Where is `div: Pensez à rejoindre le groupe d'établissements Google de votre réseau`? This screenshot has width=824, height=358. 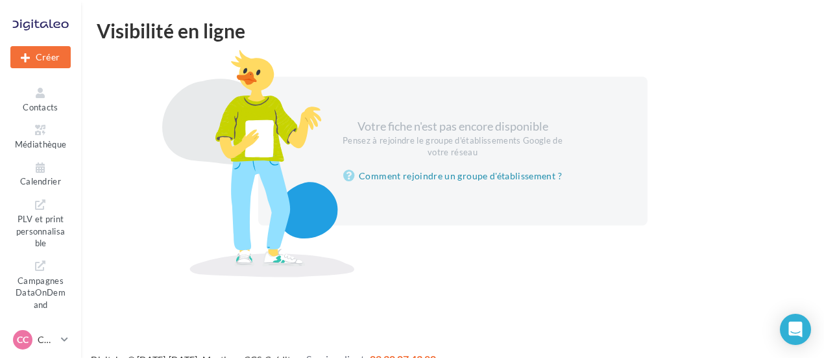
div: Pensez à rejoindre le groupe d'établissements Google de votre réseau is located at coordinates (453, 147).